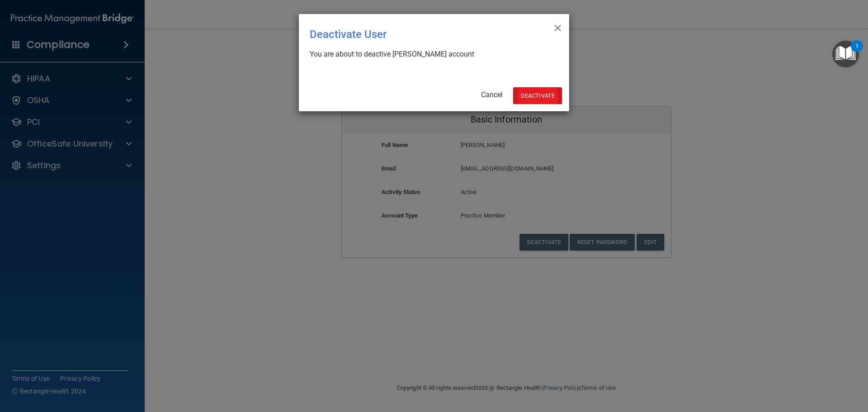  I want to click on div: Deactivate User, so click(415, 34).